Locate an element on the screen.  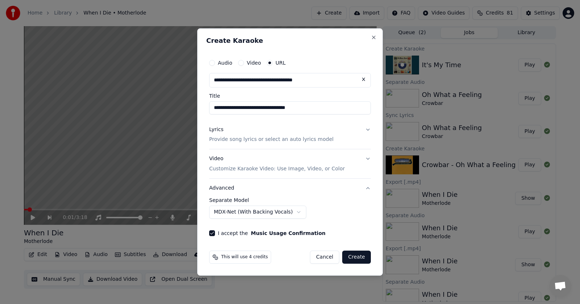
span: This will use 4 credits is located at coordinates (244, 257).